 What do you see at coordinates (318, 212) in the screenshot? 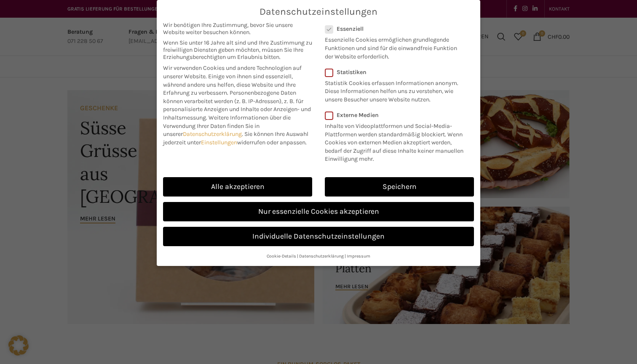
I see `a: Nur essenzielle Cookies akzeptieren` at bounding box center [318, 212].